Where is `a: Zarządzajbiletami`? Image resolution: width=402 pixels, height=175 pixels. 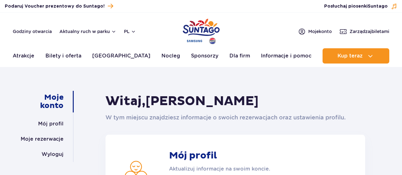 a: Zarządzajbiletami is located at coordinates (364, 31).